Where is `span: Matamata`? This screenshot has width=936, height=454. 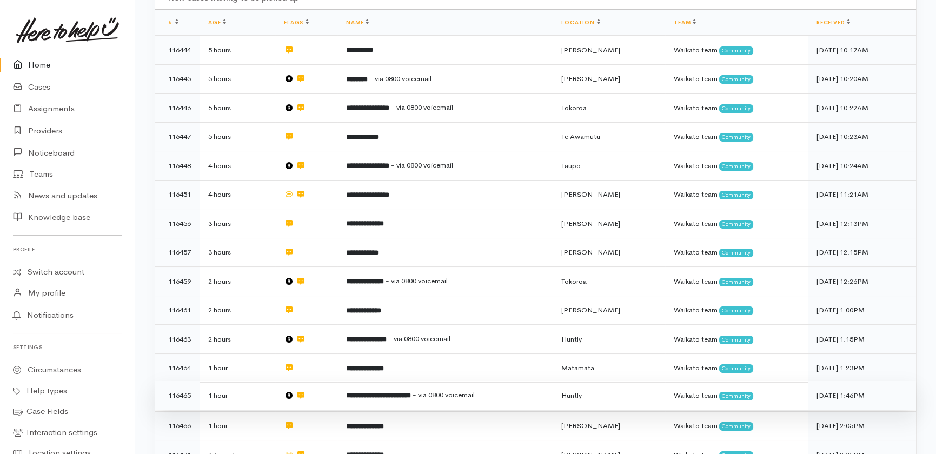
span: Matamata is located at coordinates (578, 368).